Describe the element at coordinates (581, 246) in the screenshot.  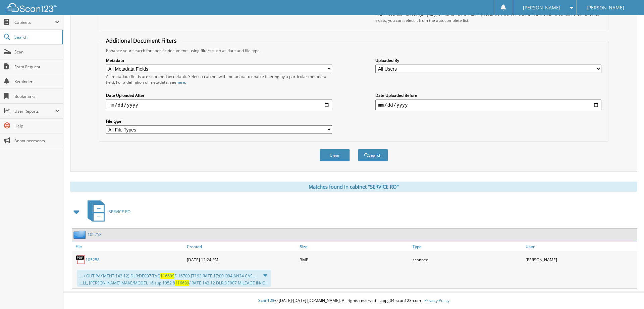
I see `a: User` at that location.